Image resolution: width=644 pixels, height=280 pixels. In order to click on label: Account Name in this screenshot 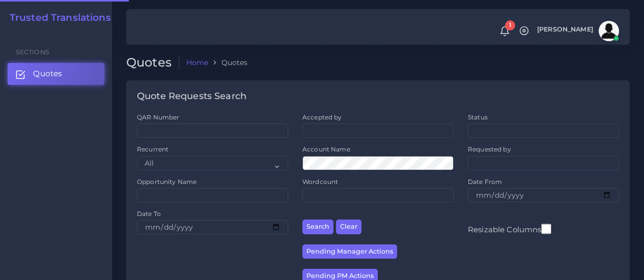, I will do `click(326, 149)`.